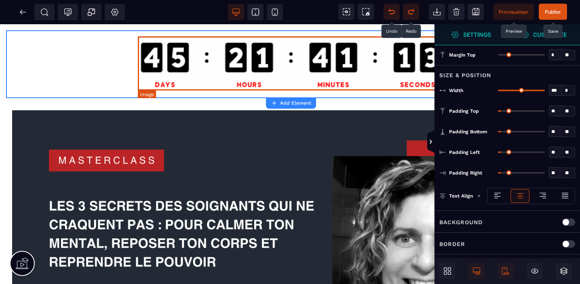  Describe the element at coordinates (456, 196) in the screenshot. I see `p: Text Align` at that location.